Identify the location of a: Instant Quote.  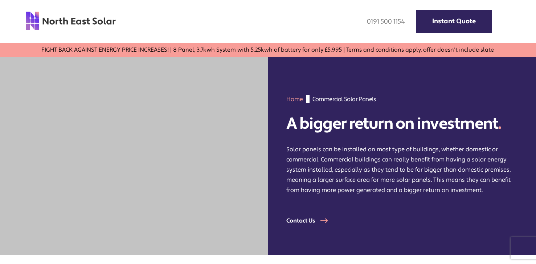
(454, 21).